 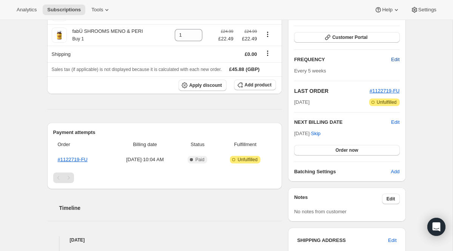 I want to click on button: Customer Portal, so click(x=347, y=37).